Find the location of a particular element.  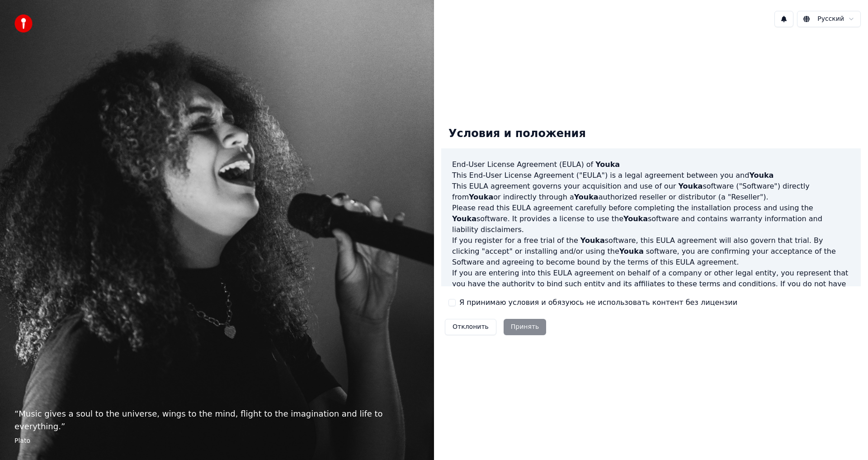

h3: End-User License Agreement (EULA) of is located at coordinates (650, 164).